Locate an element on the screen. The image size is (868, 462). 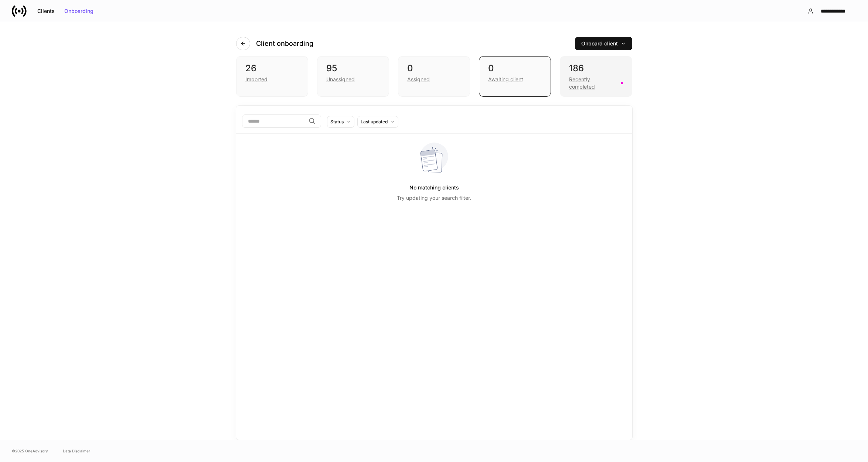
div: Status is located at coordinates (337, 121).